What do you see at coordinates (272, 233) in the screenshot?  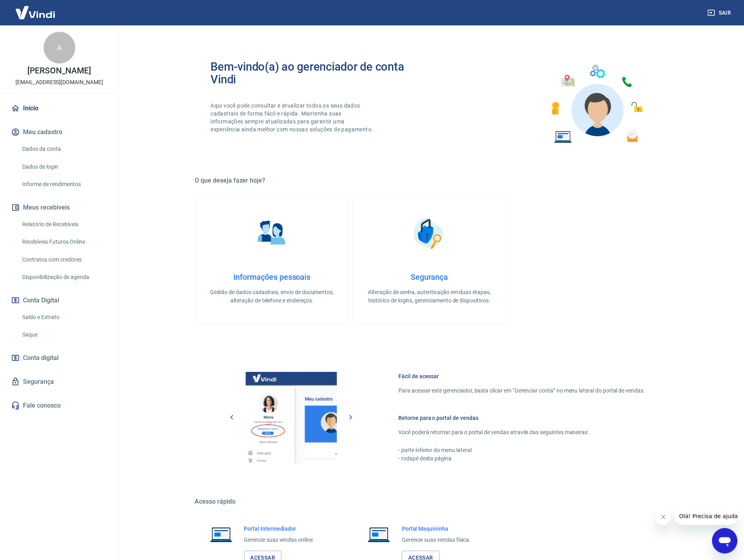 I see `img: Informações pessoais` at bounding box center [272, 233].